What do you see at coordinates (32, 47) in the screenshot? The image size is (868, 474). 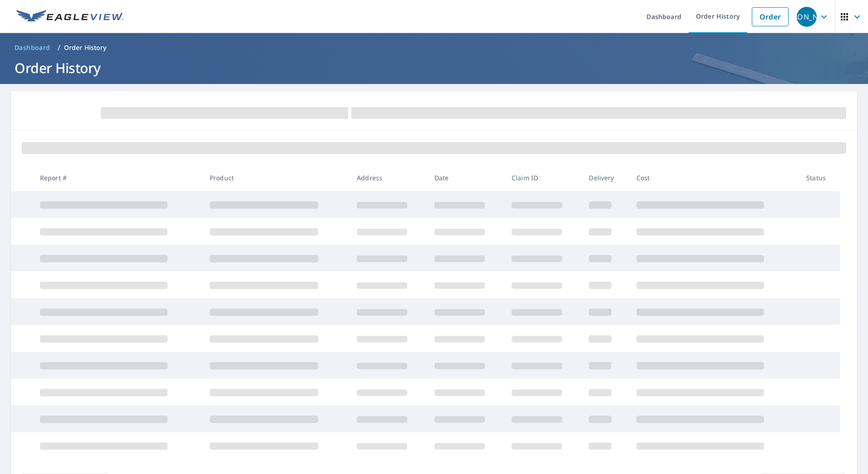 I see `span: Dashboard` at bounding box center [32, 47].